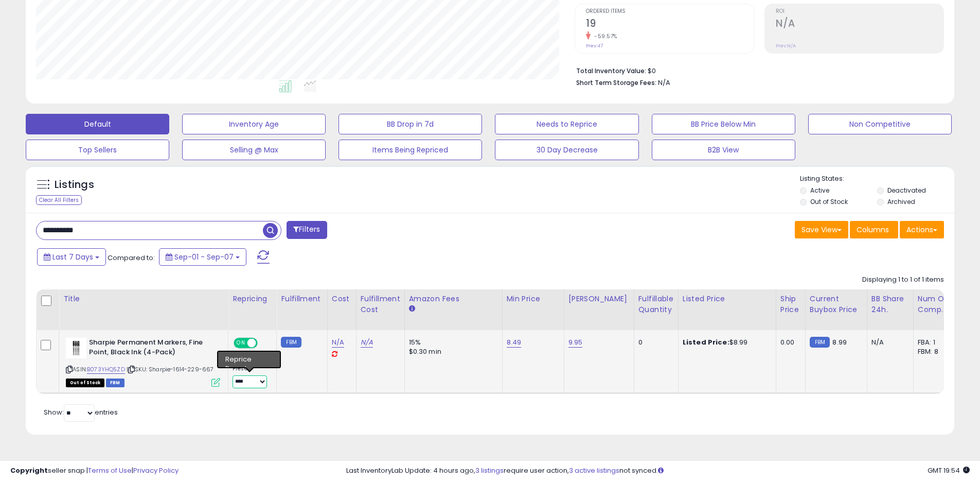 Image resolution: width=980 pixels, height=481 pixels. What do you see at coordinates (452, 342) in the screenshot?
I see `div: 15%` at bounding box center [452, 342].